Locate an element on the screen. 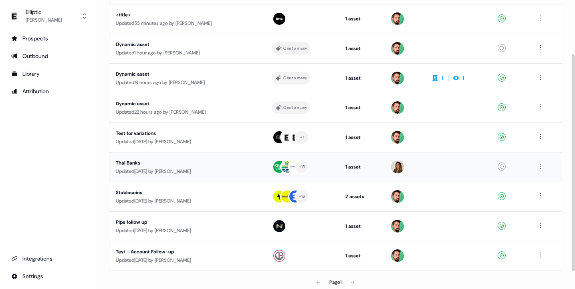 This screenshot has height=289, width=575. div: Test - Account Follow-up is located at coordinates (187, 252).